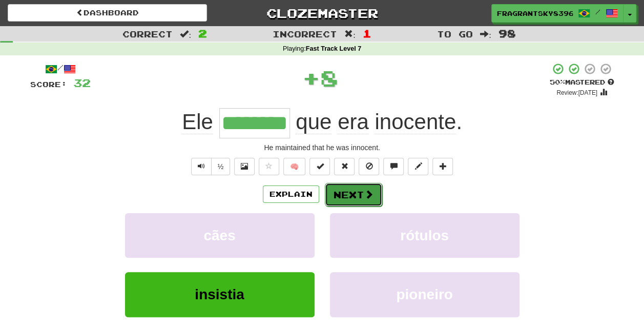 The image size is (644, 330). What do you see at coordinates (49, 84) in the screenshot?
I see `span: Score:` at bounding box center [49, 84].